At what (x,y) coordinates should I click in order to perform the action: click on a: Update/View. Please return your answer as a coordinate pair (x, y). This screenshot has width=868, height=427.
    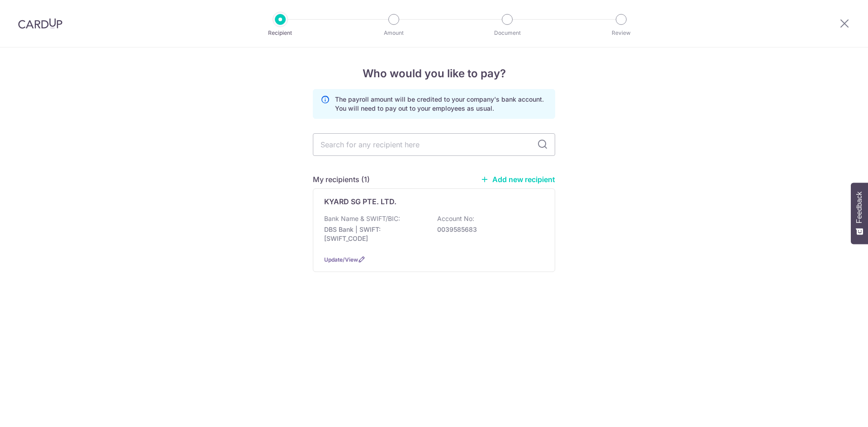
    Looking at the image, I should click on (341, 259).